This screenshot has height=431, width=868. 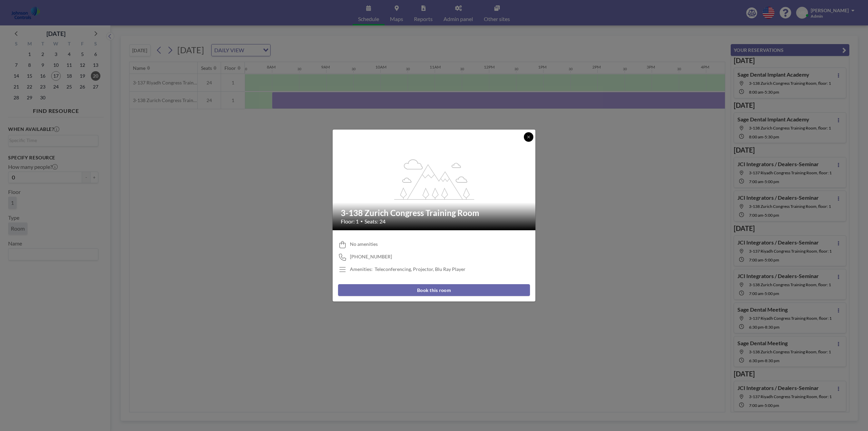 I want to click on span: Seats: 24, so click(x=375, y=222).